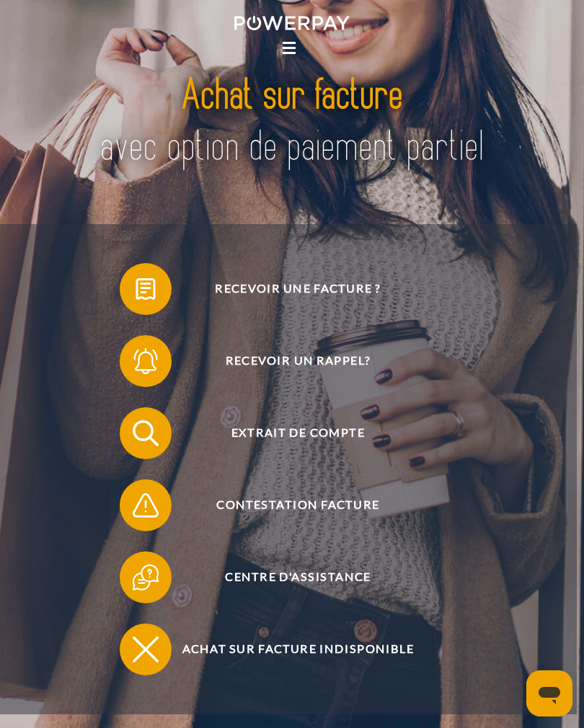  I want to click on button: Recevoir un rappel?, so click(288, 361).